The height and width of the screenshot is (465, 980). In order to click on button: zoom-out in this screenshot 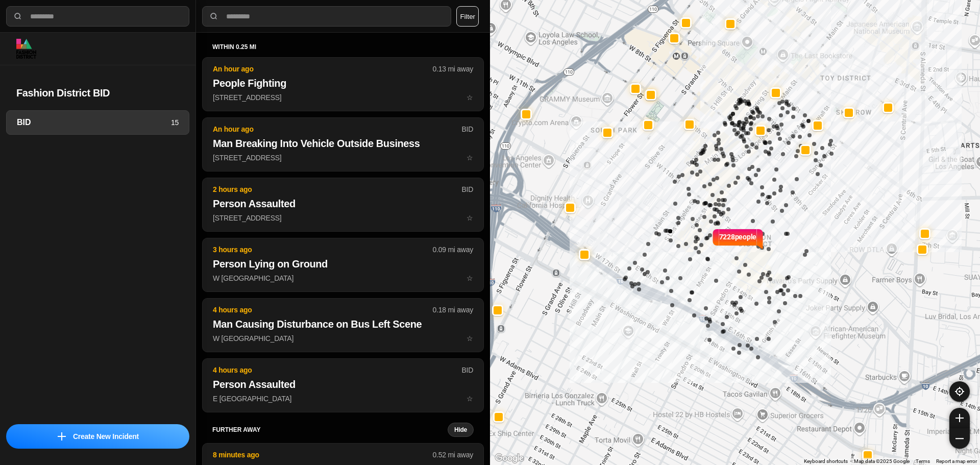, I will do `click(960, 438)`.